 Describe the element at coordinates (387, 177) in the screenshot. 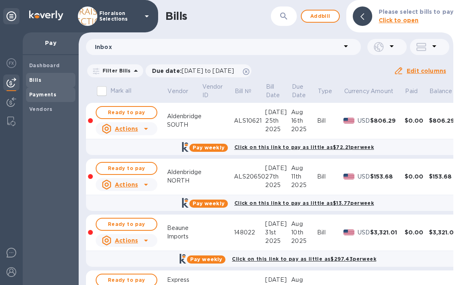

I see `div: $153.68` at that location.